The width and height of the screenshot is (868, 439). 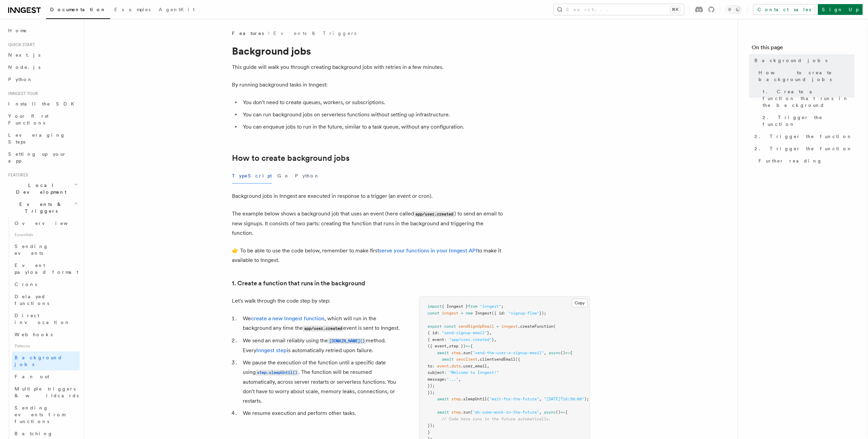 What do you see at coordinates (46, 392) in the screenshot?
I see `span: Multiple triggers & wildcards` at bounding box center [46, 392].